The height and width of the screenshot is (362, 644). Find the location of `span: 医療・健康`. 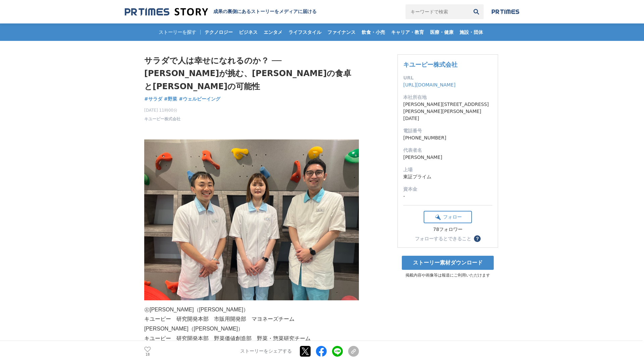

span: 医療・健康 is located at coordinates (441, 32).